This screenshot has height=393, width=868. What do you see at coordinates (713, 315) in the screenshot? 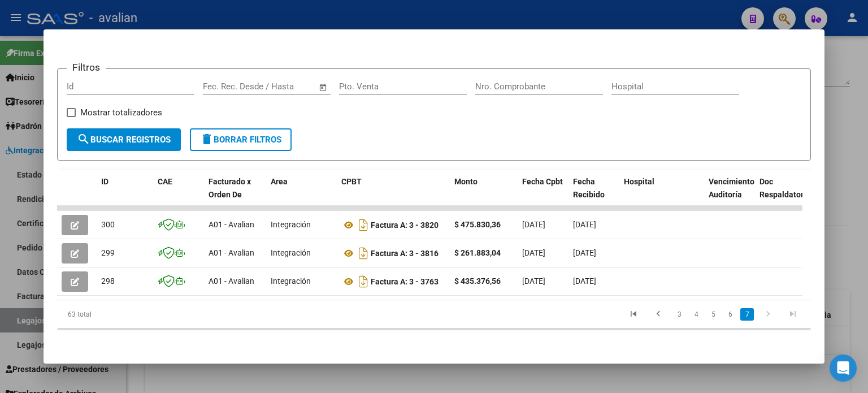
I see `li: page 5` at bounding box center [713, 315].